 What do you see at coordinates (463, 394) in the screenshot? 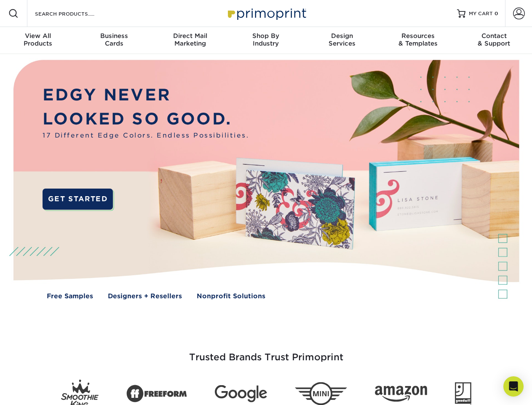
I see `img: Goodwill` at bounding box center [463, 394].